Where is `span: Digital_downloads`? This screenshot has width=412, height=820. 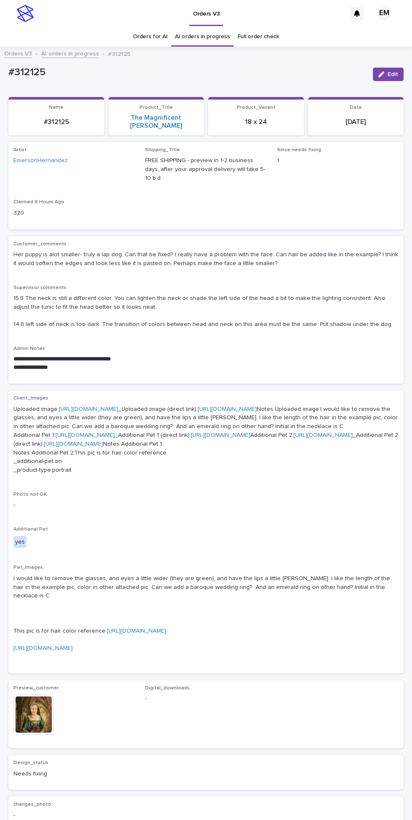 span: Digital_downloads is located at coordinates (167, 688).